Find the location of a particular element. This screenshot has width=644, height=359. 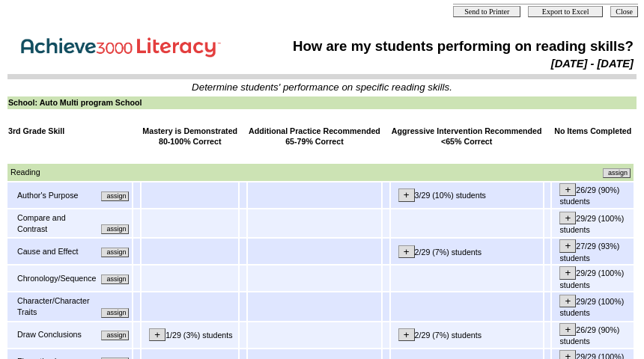

img: Achieve3000 Reports Logo is located at coordinates (123, 45).